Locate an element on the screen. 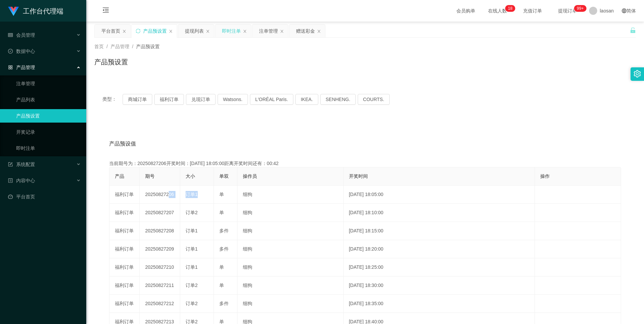 The width and height of the screenshot is (644, 324). button: IKEA. is located at coordinates (307, 99).